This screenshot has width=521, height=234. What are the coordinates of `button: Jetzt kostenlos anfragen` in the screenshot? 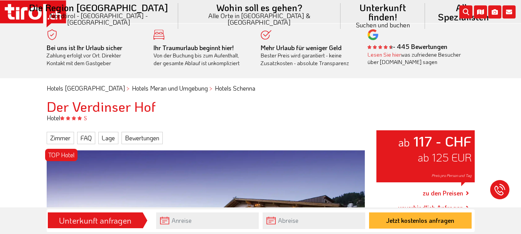 It's located at (420, 220).